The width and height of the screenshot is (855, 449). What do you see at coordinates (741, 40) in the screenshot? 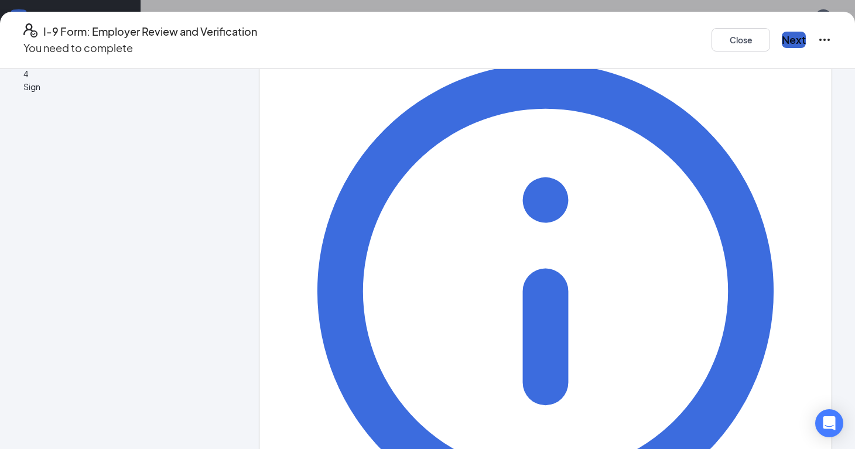
I see `button: Close` at bounding box center [741, 40].